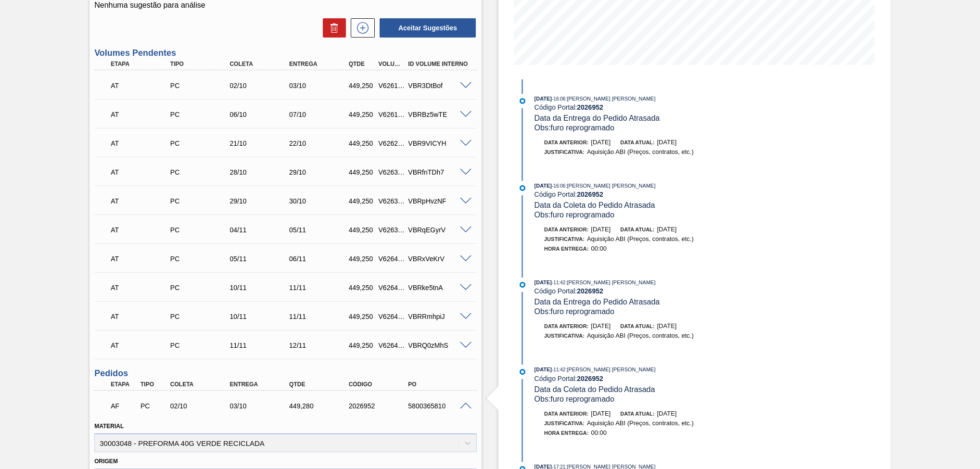 This screenshot has height=469, width=980. I want to click on div: 21/10/2025, so click(260, 143).